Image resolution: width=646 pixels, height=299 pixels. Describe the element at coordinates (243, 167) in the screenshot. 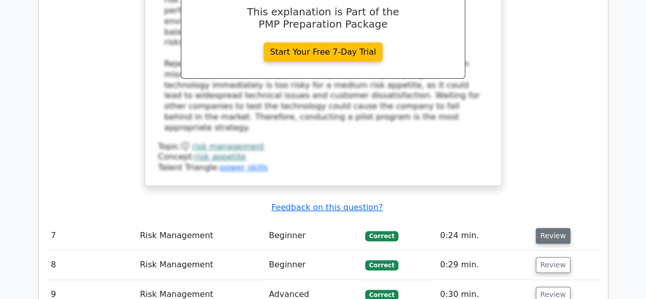

I see `a: power skills` at that location.